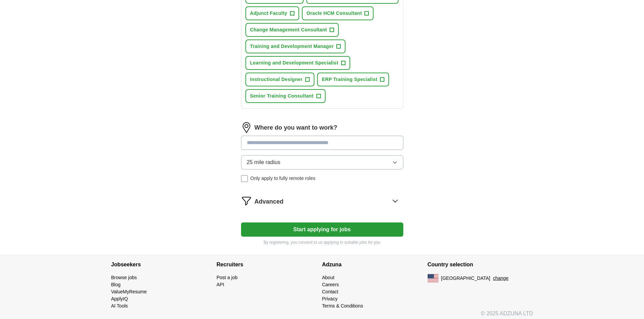  I want to click on a: Careers, so click(331, 285).